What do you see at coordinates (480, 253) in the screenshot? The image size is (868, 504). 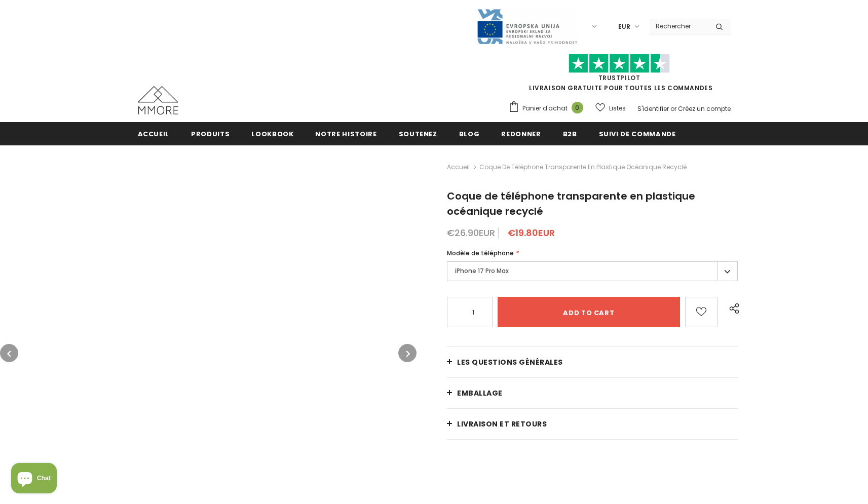 I see `span: Modèle de téléphone` at bounding box center [480, 253].